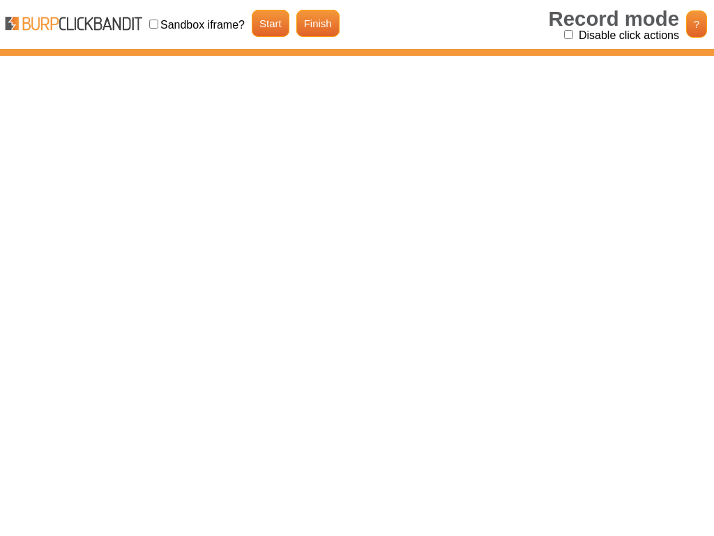 This screenshot has width=714, height=536. What do you see at coordinates (629, 35) in the screenshot?
I see `label: Disable click actions` at bounding box center [629, 35].